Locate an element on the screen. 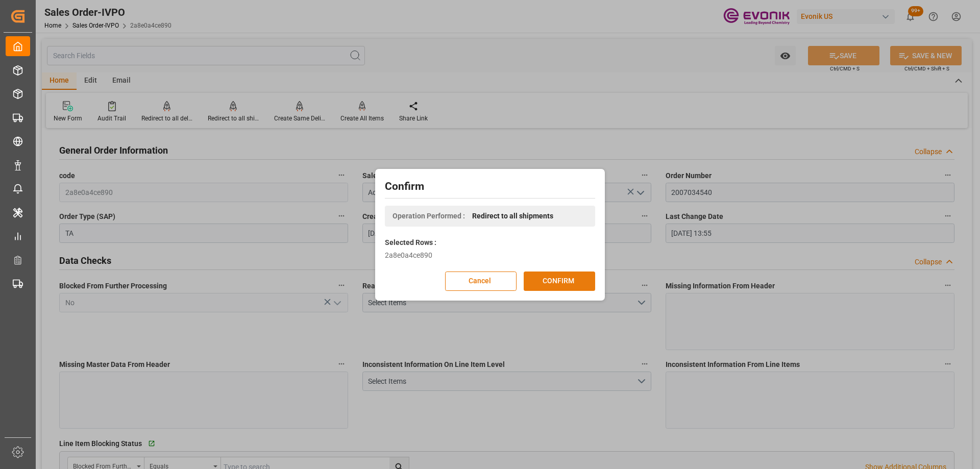 This screenshot has height=469, width=980. label: Selected Rows : is located at coordinates (410, 243).